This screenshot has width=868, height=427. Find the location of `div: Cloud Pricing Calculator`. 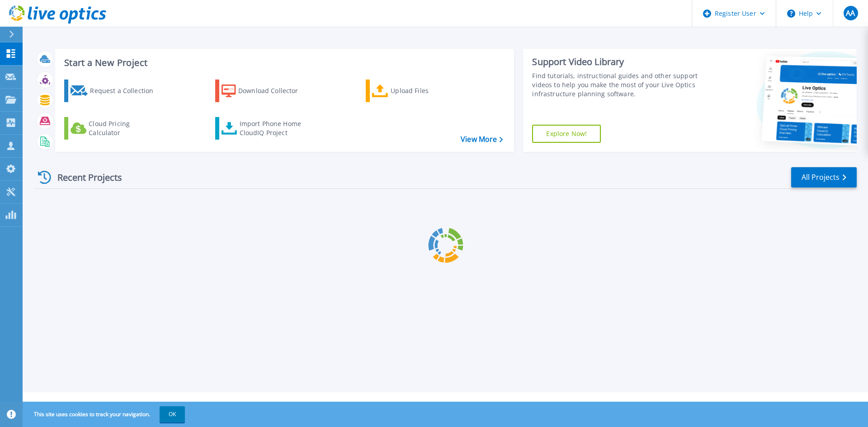

div: Cloud Pricing Calculator is located at coordinates (125, 128).